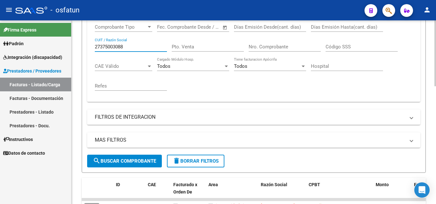  What do you see at coordinates (121, 66) in the screenshot?
I see `span: CAE Válido` at bounding box center [121, 66].